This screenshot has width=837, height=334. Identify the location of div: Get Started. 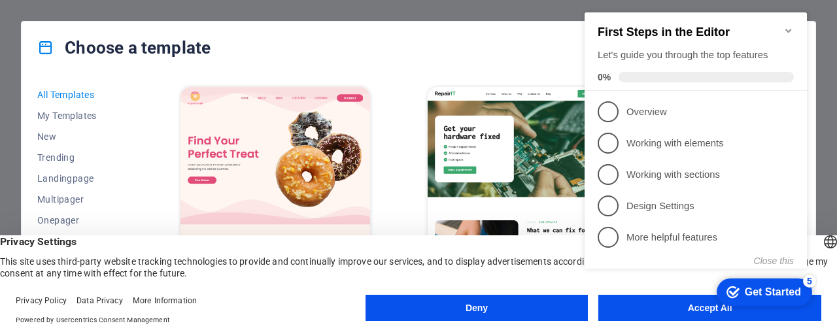
(194, 298).